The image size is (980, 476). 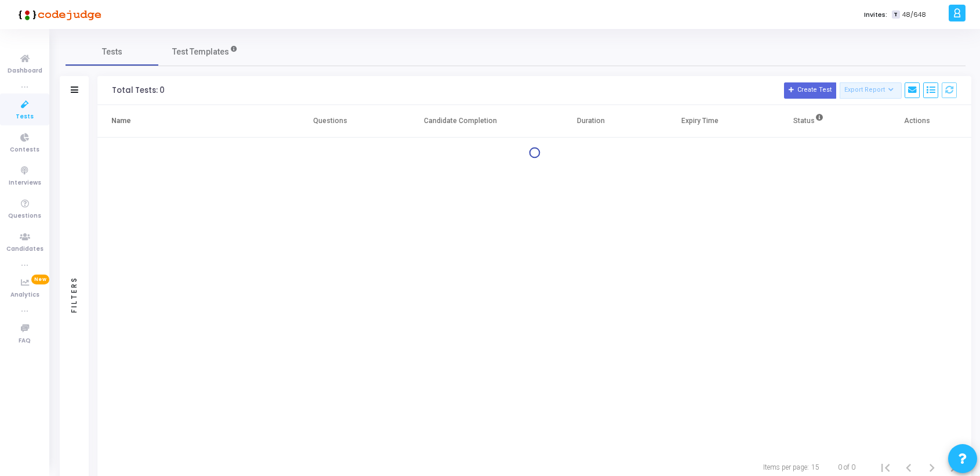 I want to click on div: 15, so click(x=815, y=467).